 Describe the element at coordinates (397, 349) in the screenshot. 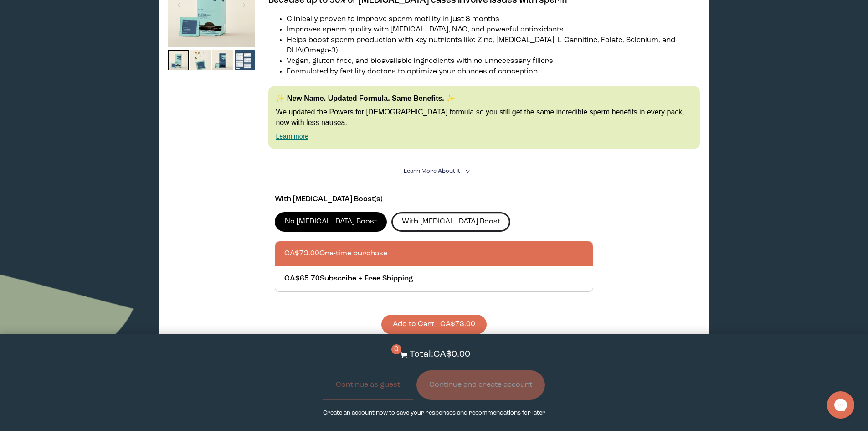

I see `span: 0` at that location.